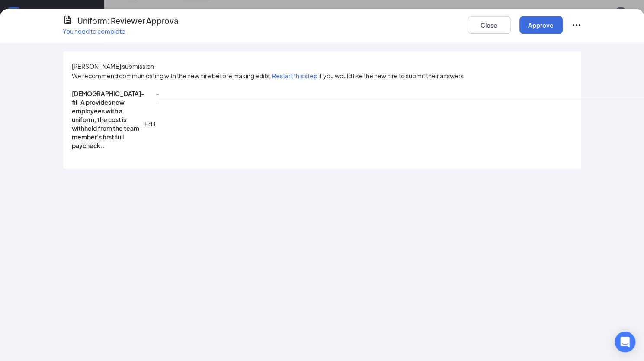 The height and width of the screenshot is (361, 644). Describe the element at coordinates (295, 75) in the screenshot. I see `button: Restart this step` at that location.